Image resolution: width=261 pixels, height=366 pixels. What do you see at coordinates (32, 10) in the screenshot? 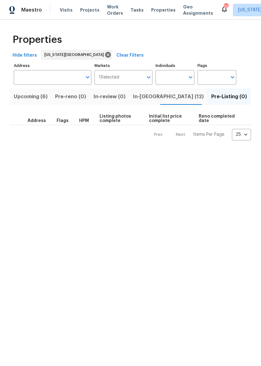
I see `span: Maestro` at bounding box center [32, 10].